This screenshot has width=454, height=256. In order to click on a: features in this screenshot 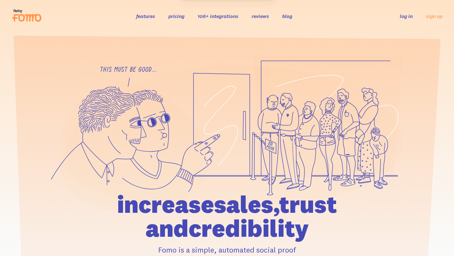, I will do `click(146, 16)`.